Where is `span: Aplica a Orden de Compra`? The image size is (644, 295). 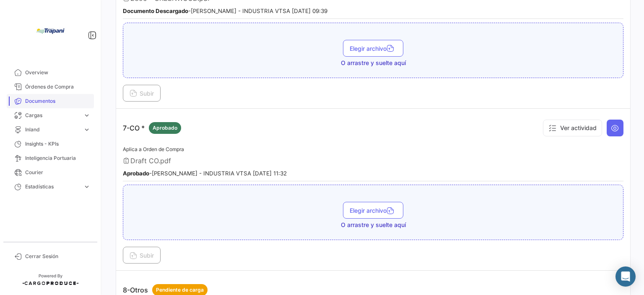 span: Aplica a Orden de Compra is located at coordinates (153, 149).